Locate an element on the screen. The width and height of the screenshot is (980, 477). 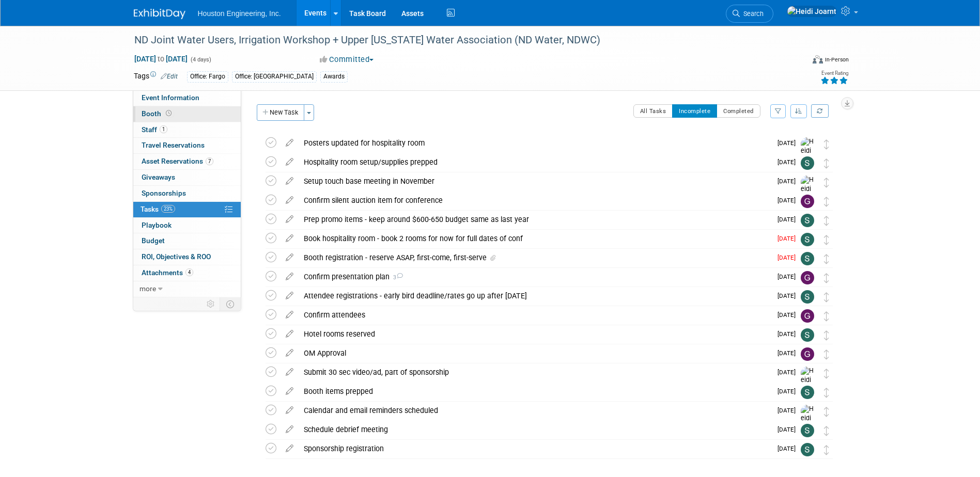
span: Booth not reserved yet is located at coordinates (168, 113).